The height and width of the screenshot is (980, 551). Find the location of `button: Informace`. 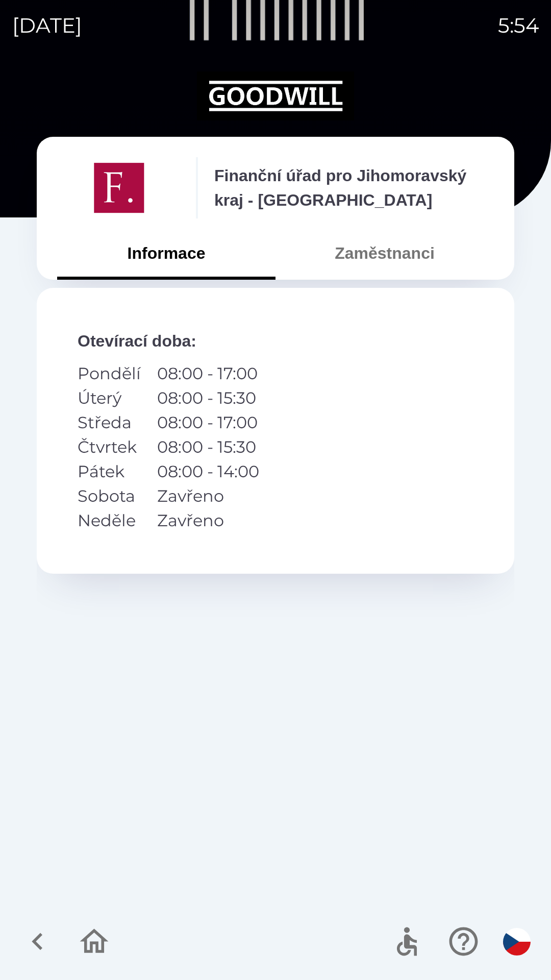

button: Informace is located at coordinates (166, 253).